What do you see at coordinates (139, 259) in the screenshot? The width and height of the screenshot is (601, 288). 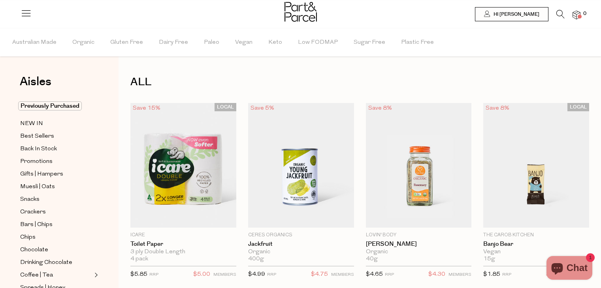 I see `span: 4 pack` at bounding box center [139, 259].